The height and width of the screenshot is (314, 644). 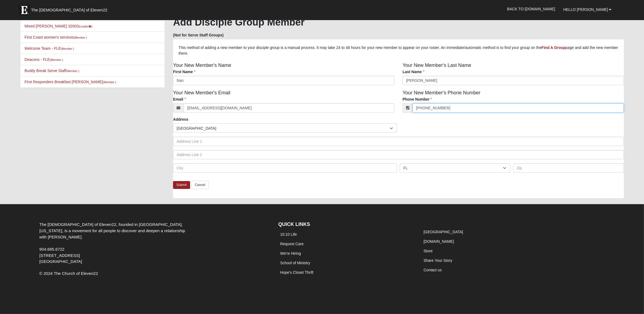 What do you see at coordinates (180, 119) in the screenshot?
I see `label: Address` at bounding box center [180, 119].